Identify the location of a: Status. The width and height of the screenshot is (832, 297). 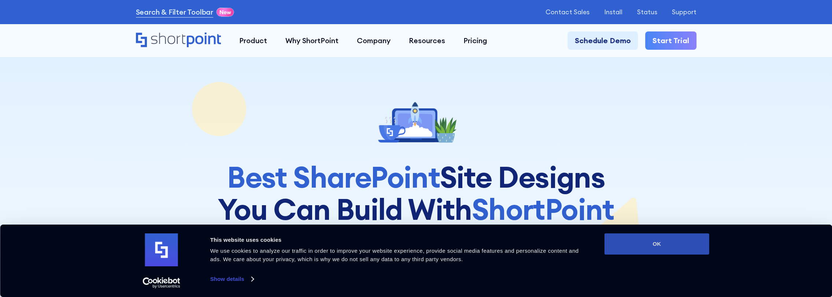
(647, 12).